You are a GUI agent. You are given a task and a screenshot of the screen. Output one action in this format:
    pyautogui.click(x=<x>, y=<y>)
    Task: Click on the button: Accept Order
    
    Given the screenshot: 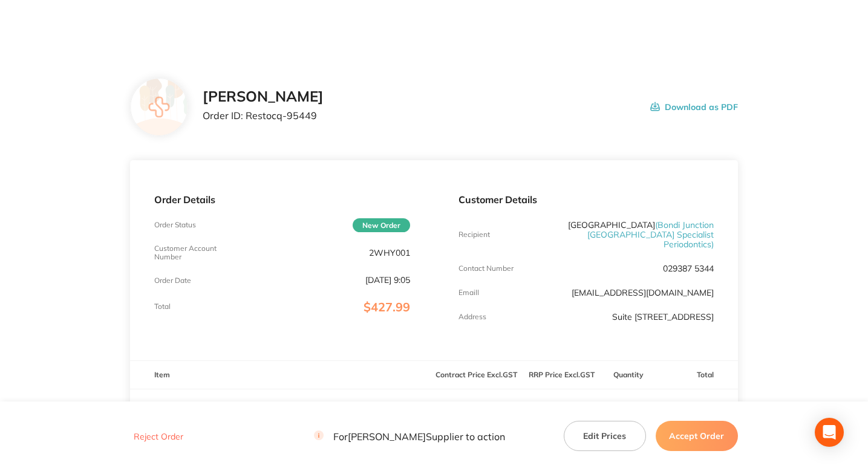 What is the action you would take?
    pyautogui.click(x=697, y=436)
    